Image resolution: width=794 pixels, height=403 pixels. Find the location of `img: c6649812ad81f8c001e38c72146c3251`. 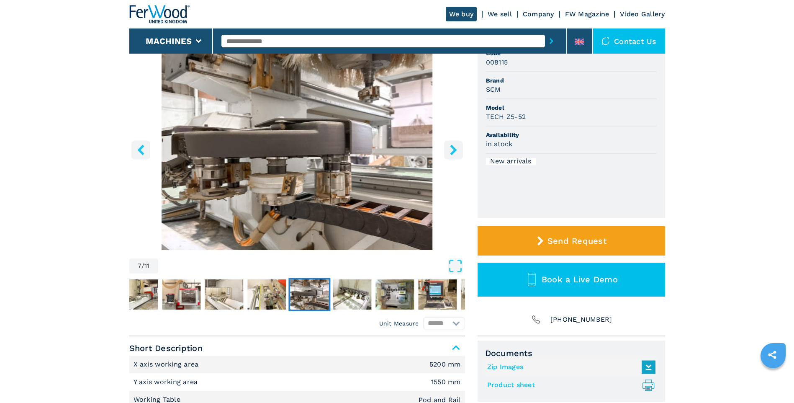

img: c6649812ad81f8c001e38c72146c3251 is located at coordinates (395, 294).